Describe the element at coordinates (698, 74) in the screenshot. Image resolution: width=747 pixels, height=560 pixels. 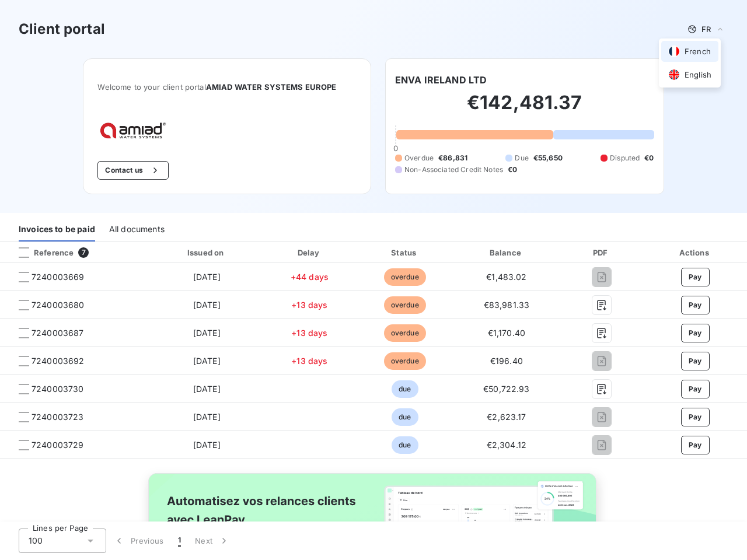
I see `span: English` at that location.